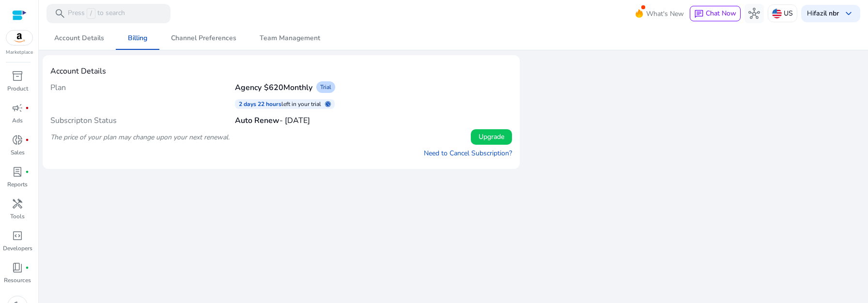  Describe the element at coordinates (849, 14) in the screenshot. I see `span: keyboard_arrow_down` at that location.